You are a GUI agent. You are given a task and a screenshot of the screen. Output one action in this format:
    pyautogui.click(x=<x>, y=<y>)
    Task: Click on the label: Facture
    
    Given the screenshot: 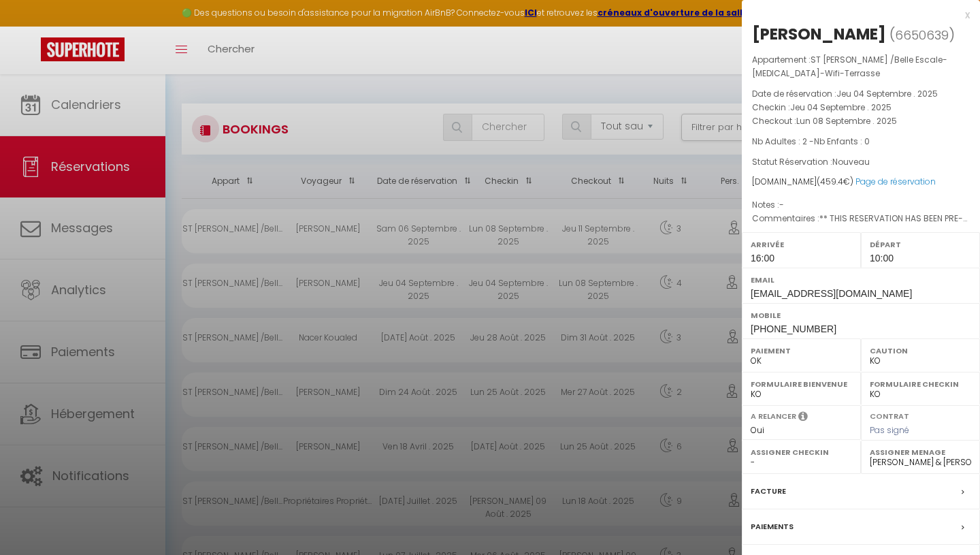 What is the action you would take?
    pyautogui.click(x=769, y=491)
    